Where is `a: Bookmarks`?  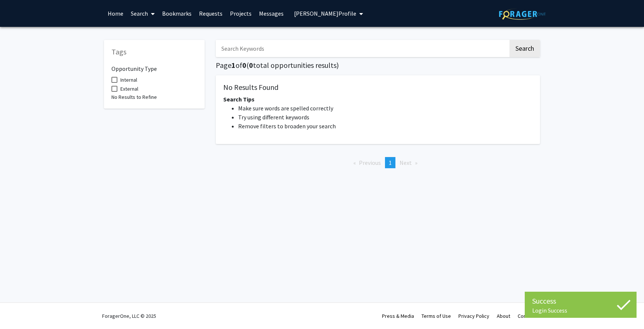
a: Bookmarks is located at coordinates (177, 13).